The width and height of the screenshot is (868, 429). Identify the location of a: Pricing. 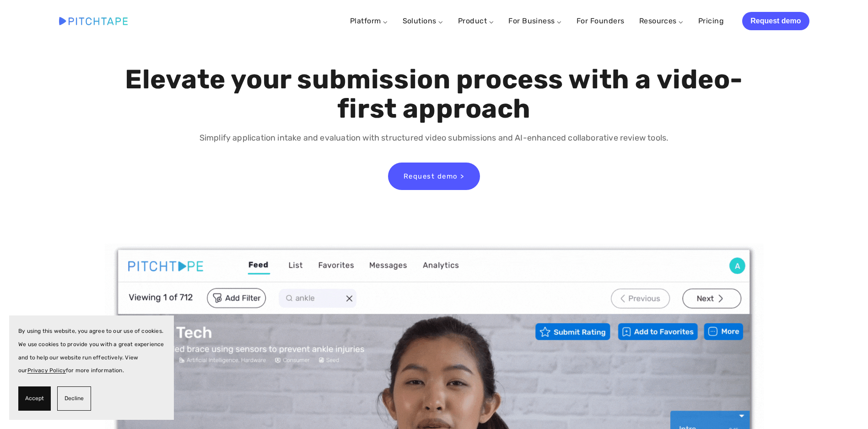
(711, 21).